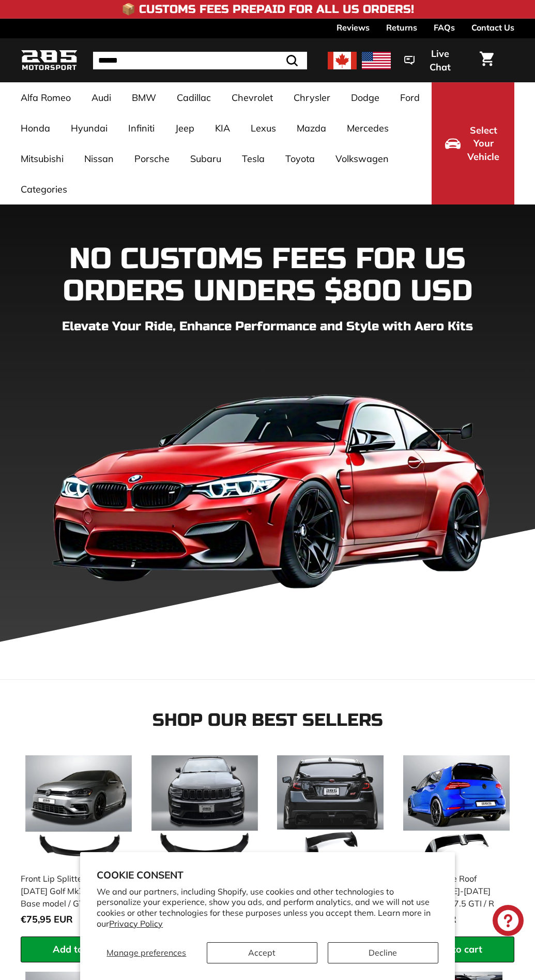 The width and height of the screenshot is (535, 980). I want to click on h2: Cookie consent, so click(268, 874).